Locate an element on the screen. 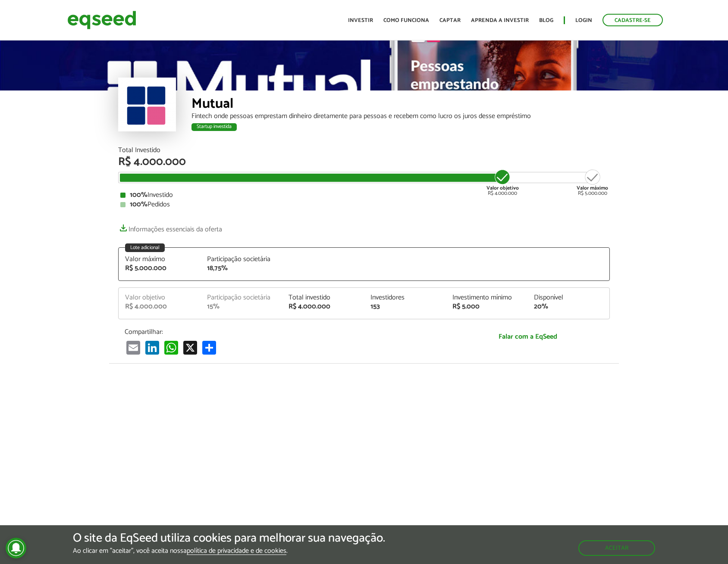  strong: Valor máximo is located at coordinates (592, 188).